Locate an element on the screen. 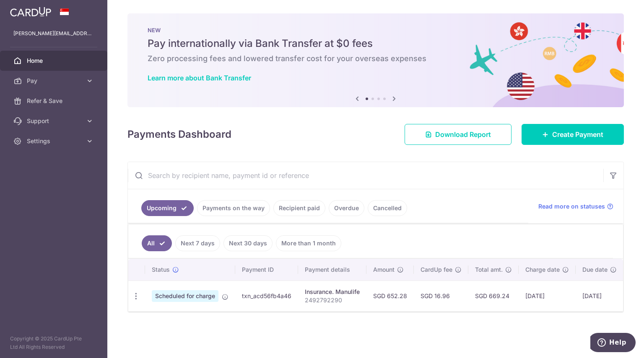  div: Insurance. Manulife is located at coordinates (332, 292).